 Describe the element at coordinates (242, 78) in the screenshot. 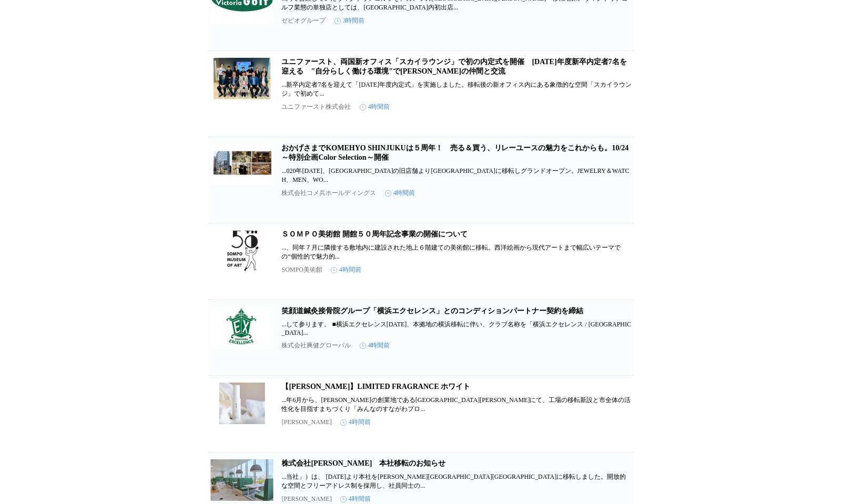

I see `img: ユニファースト、両国新オフィス「スカイラウンジ」で初の内定式を開催 2026年度新卒内定者7名を迎える "自分らしく働ける環境"で未来の仲間と交流` at that location.